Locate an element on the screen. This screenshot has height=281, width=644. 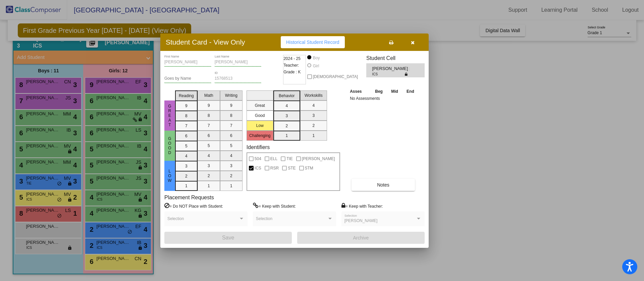
span: STE is located at coordinates (291, 168).